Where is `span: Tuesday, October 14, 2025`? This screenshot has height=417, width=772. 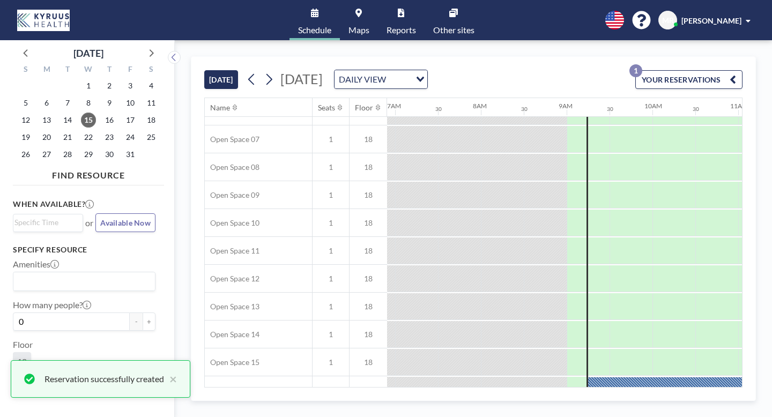 span: Tuesday, October 14, 2025 is located at coordinates (68, 120).